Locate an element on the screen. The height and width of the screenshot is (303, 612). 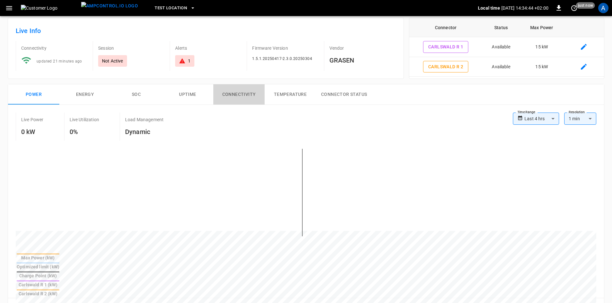
label: Resolution is located at coordinates (577, 112).